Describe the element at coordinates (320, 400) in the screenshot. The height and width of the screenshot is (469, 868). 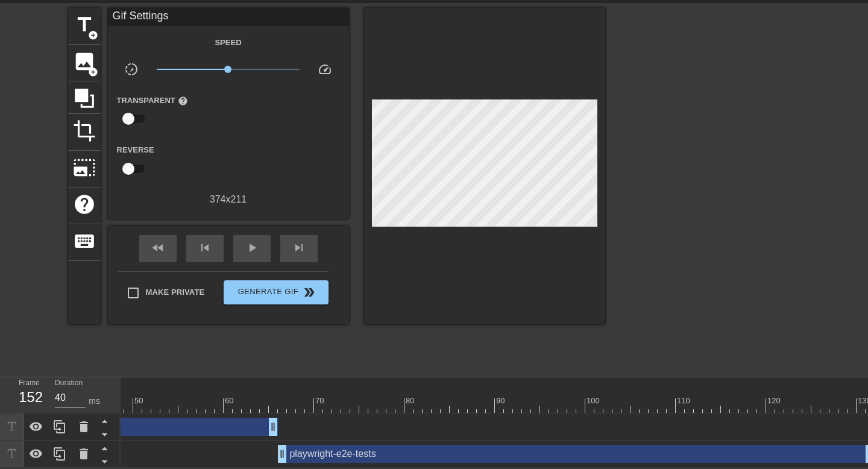
I see `div: 70` at that location.